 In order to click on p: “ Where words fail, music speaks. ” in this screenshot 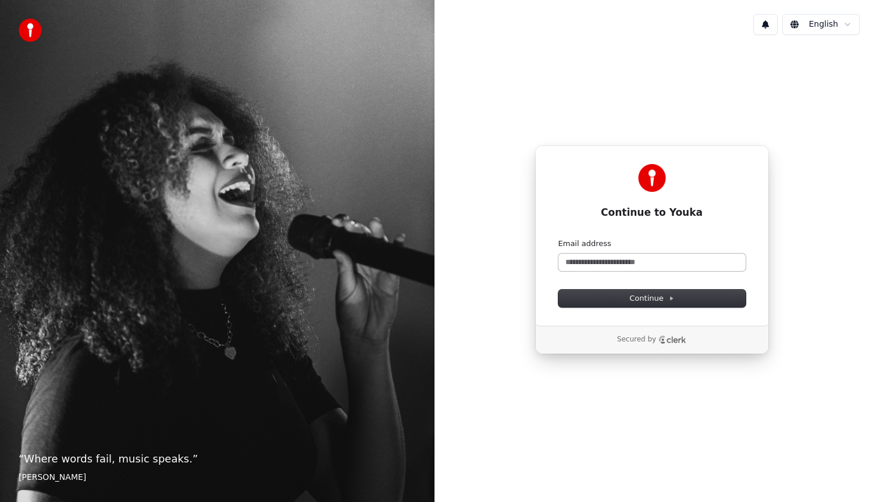, I will do `click(217, 459)`.